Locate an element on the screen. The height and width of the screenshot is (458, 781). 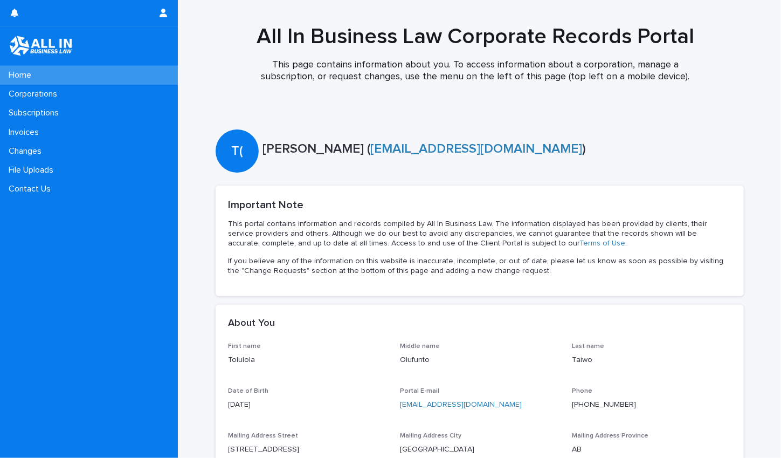
span: First name is located at coordinates (245, 346).